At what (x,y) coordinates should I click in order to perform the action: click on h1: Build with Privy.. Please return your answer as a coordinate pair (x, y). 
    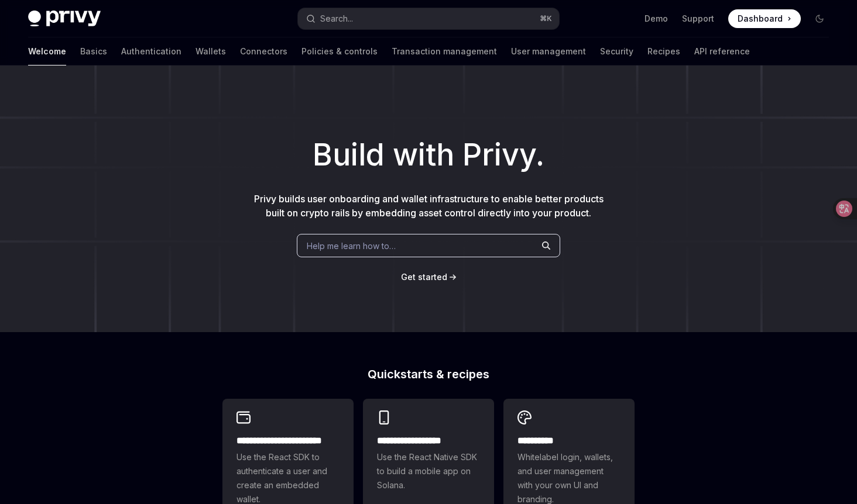
    Looking at the image, I should click on (428, 155).